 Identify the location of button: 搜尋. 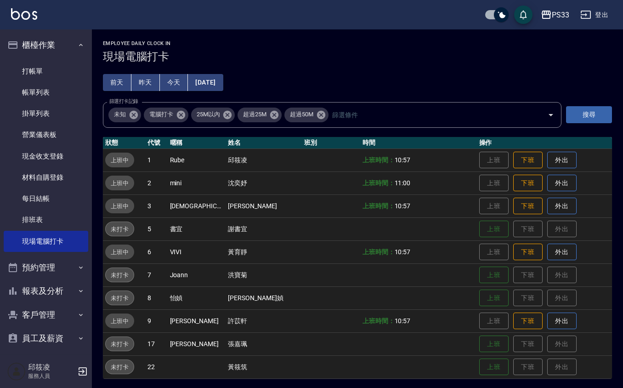
(589, 114).